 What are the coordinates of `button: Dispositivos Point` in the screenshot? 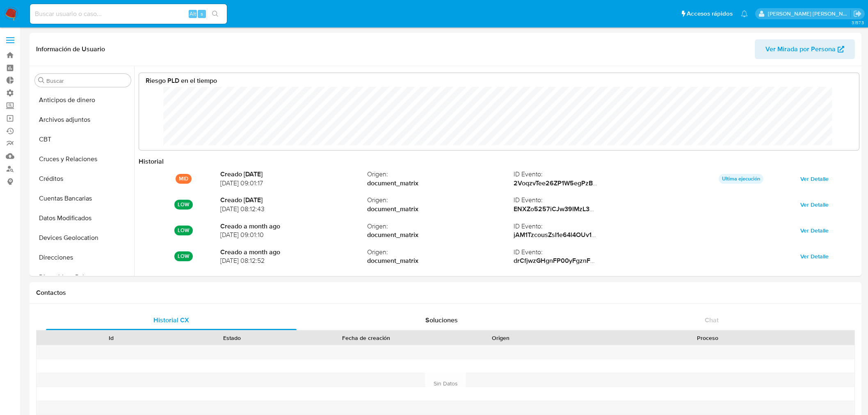 It's located at (83, 277).